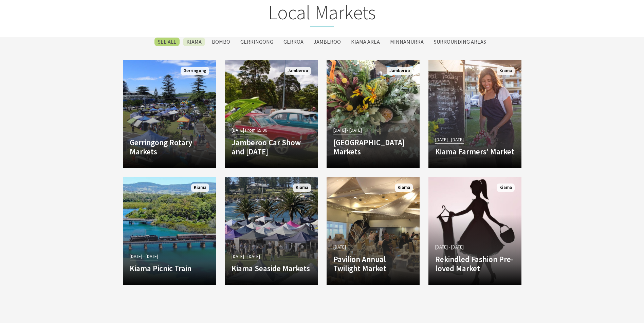  I want to click on span: Gerringong, so click(195, 71).